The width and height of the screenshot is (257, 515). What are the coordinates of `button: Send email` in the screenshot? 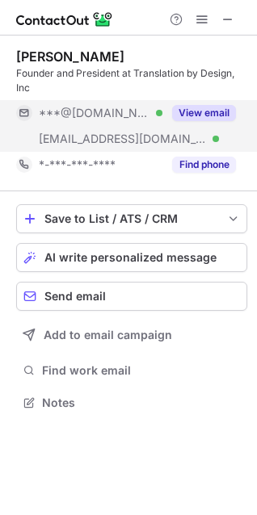 It's located at (132, 296).